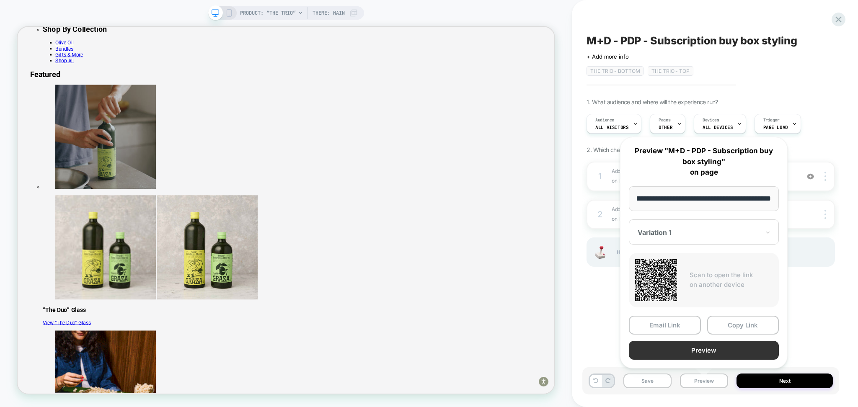 This screenshot has height=407, width=858. I want to click on span: OTHER, so click(666, 127).